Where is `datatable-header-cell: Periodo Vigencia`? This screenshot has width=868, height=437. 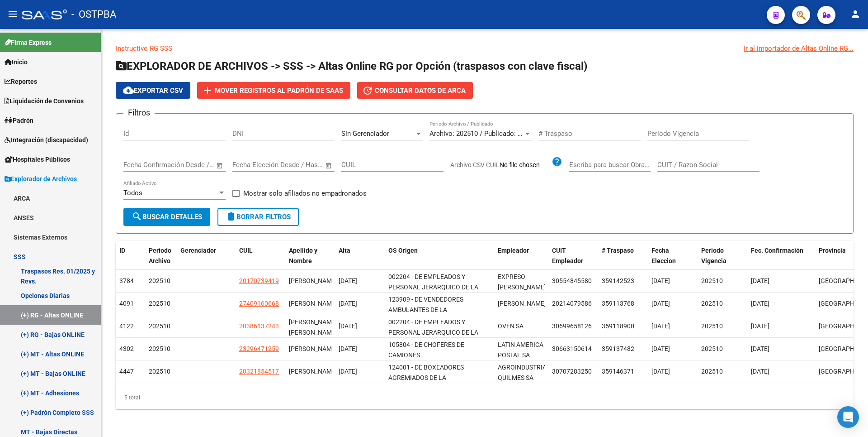
datatable-header-cell: Periodo Vigencia is located at coordinates (723, 261).